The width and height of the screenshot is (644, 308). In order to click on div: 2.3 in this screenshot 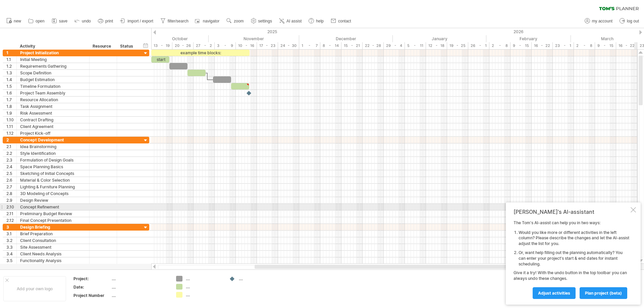, I will do `click(11, 160)`.